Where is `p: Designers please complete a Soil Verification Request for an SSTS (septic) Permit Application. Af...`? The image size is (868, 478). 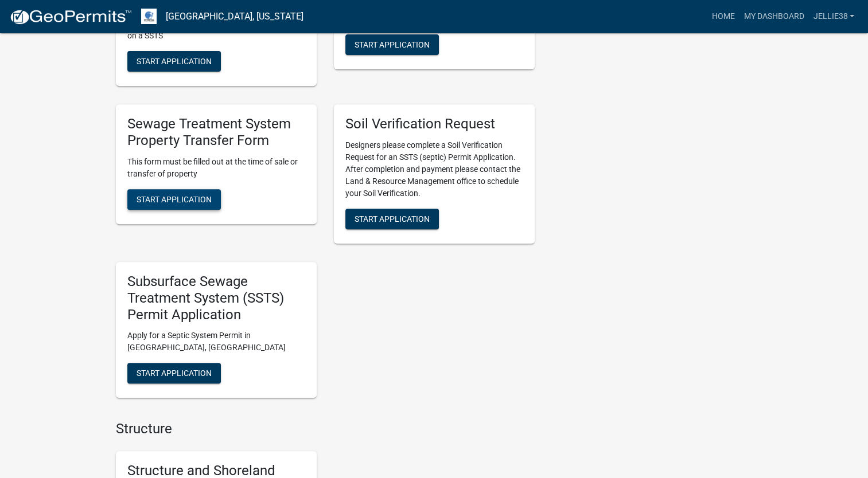 p: Designers please complete a Soil Verification Request for an SSTS (septic) Permit Application. Af... is located at coordinates (434, 169).